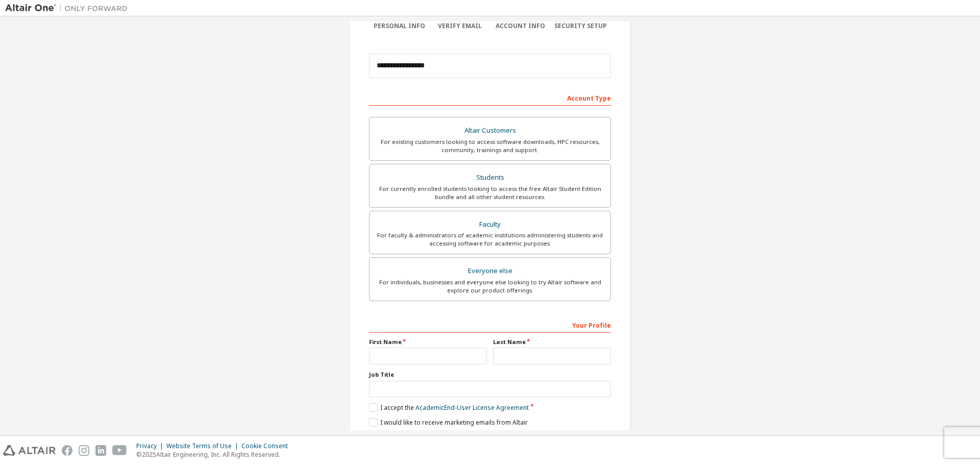 Image resolution: width=980 pixels, height=465 pixels. What do you see at coordinates (490, 286) in the screenshot?
I see `div: For individuals, businesses and everyone else looking to try Altair software and explore our prod...` at bounding box center [490, 286].